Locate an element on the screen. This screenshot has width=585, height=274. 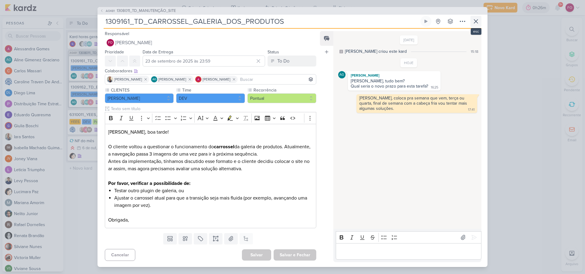
li: Ajustar o carrossel atual para que a transição seja mais fluida (por exemplo, avançando uma image... is located at coordinates (214, 201).